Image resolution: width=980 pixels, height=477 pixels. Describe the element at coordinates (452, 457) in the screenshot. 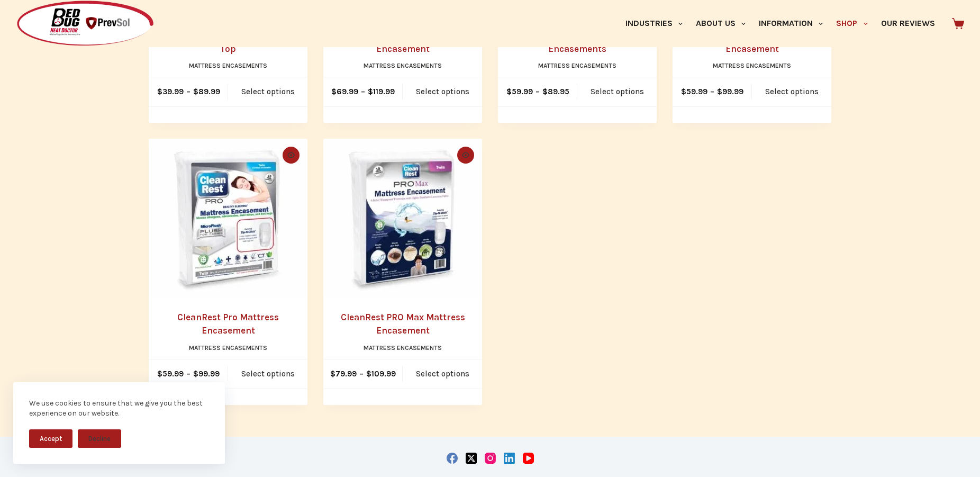

I see `a: Facebook` at that location.